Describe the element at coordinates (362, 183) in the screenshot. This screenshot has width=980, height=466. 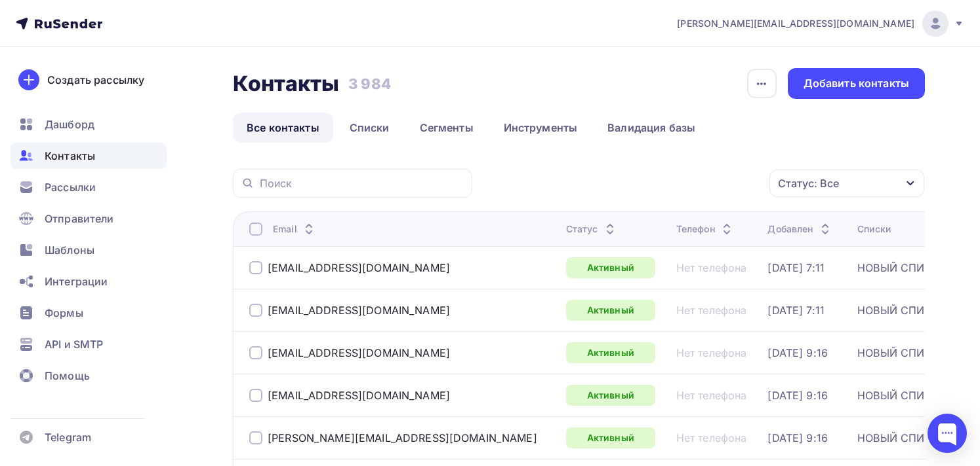
I see `input: Поиск` at that location.